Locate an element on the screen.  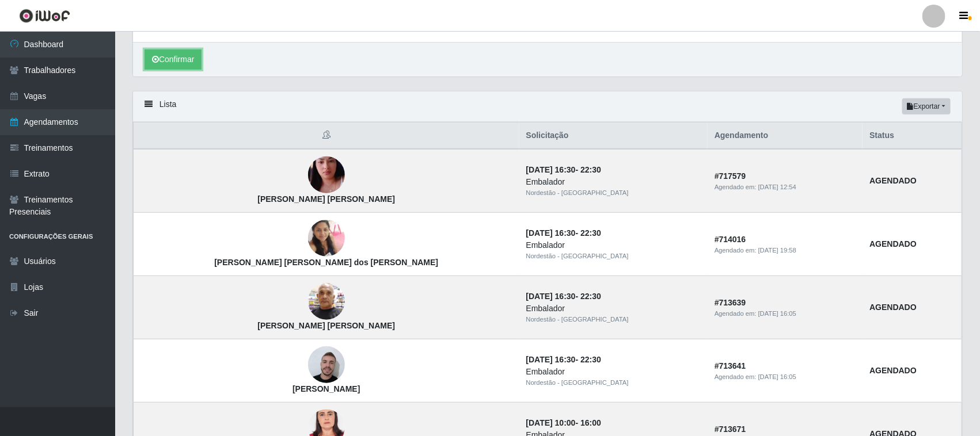
th: Solicitação is located at coordinates (613, 136).